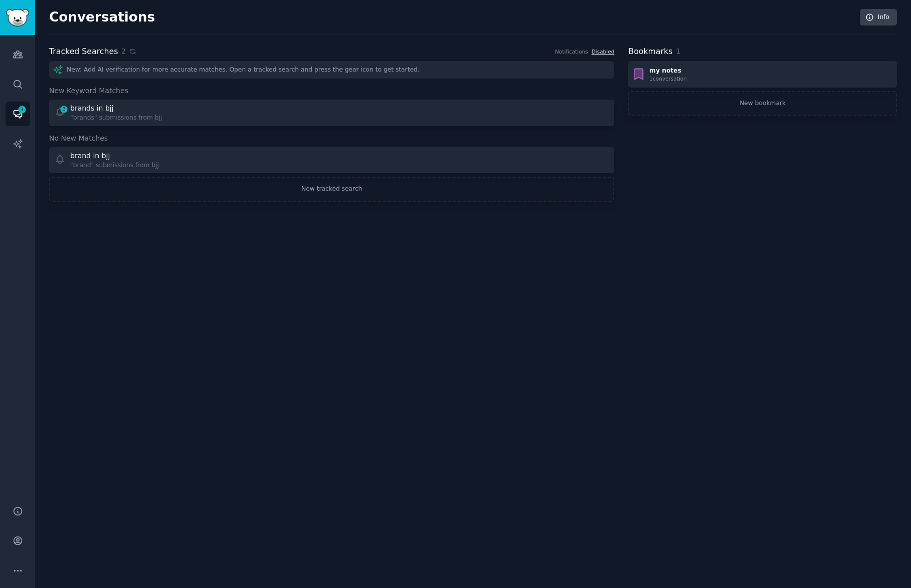 The image size is (911, 588). I want to click on h2: Tracked Searches, so click(83, 52).